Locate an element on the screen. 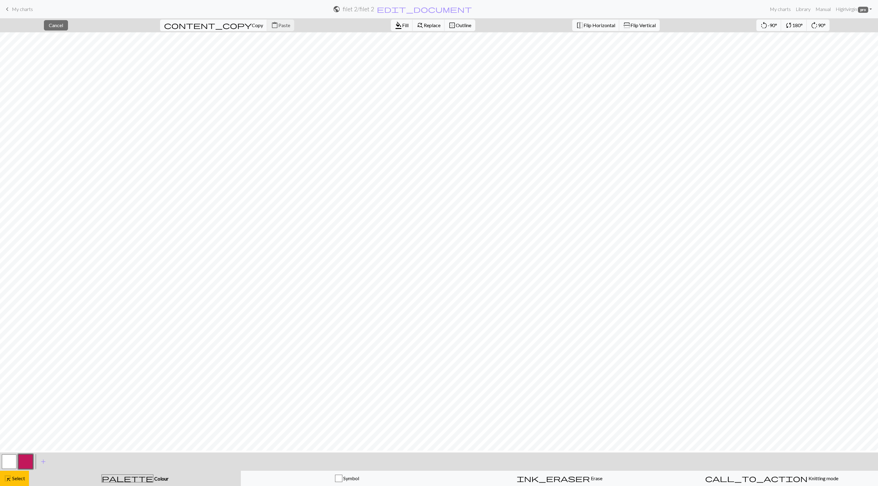  button: Flip Horizontal is located at coordinates (596, 25).